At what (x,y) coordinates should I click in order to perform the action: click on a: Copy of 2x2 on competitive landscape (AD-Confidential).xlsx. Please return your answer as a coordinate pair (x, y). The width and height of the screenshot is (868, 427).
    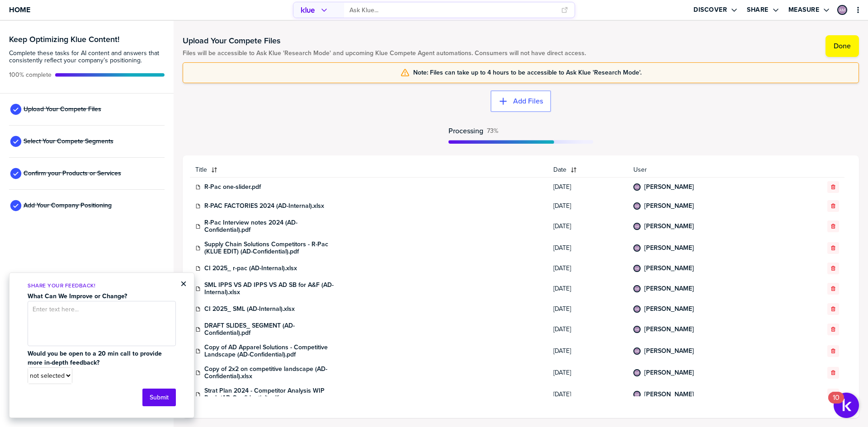
    Looking at the image, I should click on (272, 373).